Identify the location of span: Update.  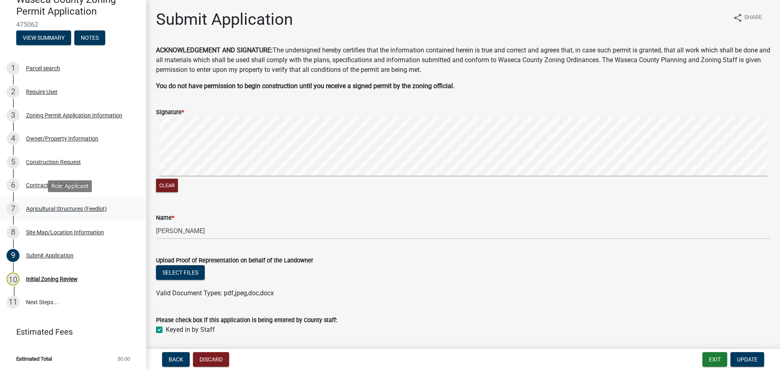
(747, 359).